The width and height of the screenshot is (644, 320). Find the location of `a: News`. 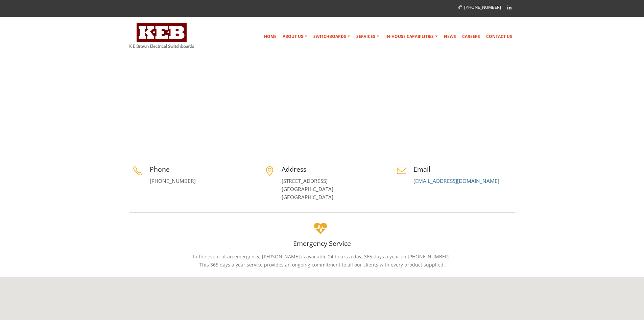

a: News is located at coordinates (450, 36).